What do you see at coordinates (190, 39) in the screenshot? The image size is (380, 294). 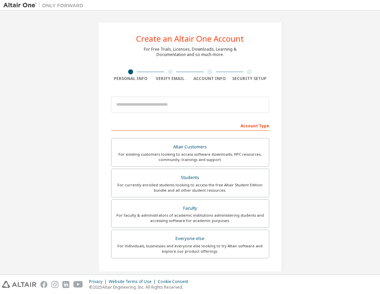 I see `div: Create an Altair One Account` at bounding box center [190, 39].